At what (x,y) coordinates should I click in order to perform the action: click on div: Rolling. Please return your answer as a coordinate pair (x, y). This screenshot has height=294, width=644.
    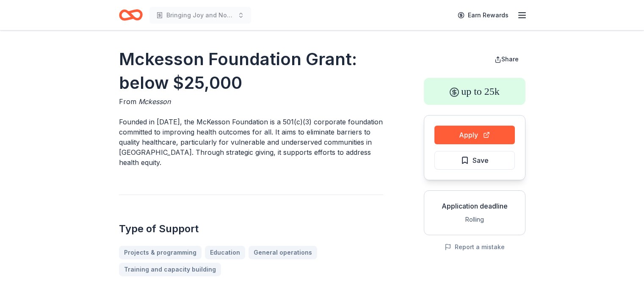
    Looking at the image, I should click on (475, 220).